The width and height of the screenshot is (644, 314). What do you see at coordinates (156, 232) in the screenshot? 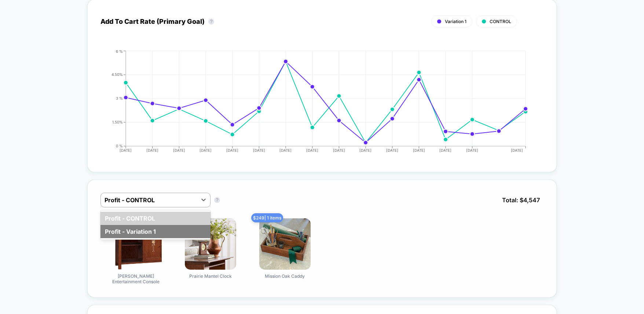
I see `div: Profit - Variation 1` at bounding box center [156, 232].